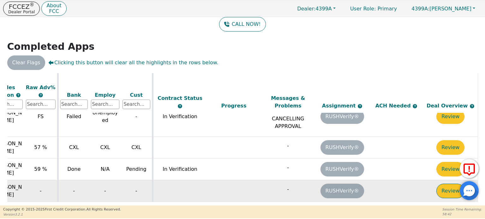  What do you see at coordinates (62, 210) in the screenshot?
I see `p: Copyright © 2015- 2025 First Credit Corporation.` at bounding box center [62, 210].